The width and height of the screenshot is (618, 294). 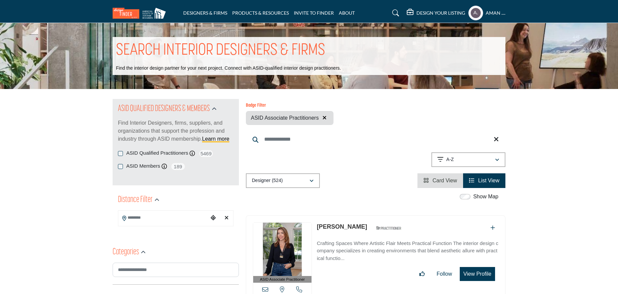 What do you see at coordinates (227, 218) in the screenshot?
I see `div: Clear search location` at bounding box center [227, 218].